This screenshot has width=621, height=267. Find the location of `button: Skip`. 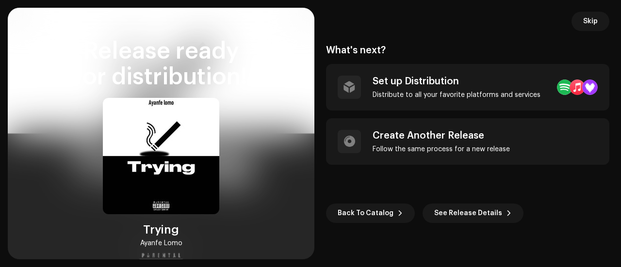

button: Skip is located at coordinates (590, 21).